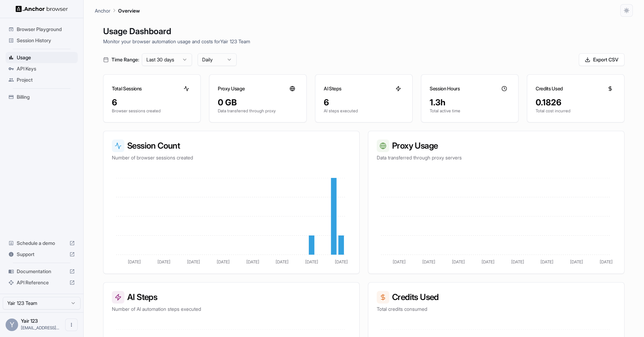  Describe the element at coordinates (364, 31) in the screenshot. I see `h1: Usage Dashboard` at that location.